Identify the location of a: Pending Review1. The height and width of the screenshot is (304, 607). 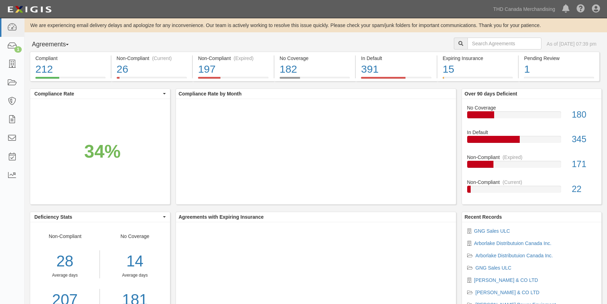
(559, 80).